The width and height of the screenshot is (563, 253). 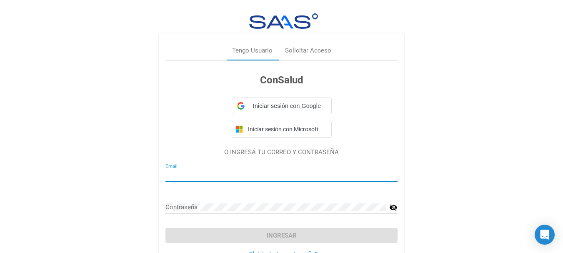 I want to click on div: Open Intercom Messenger, so click(x=545, y=235).